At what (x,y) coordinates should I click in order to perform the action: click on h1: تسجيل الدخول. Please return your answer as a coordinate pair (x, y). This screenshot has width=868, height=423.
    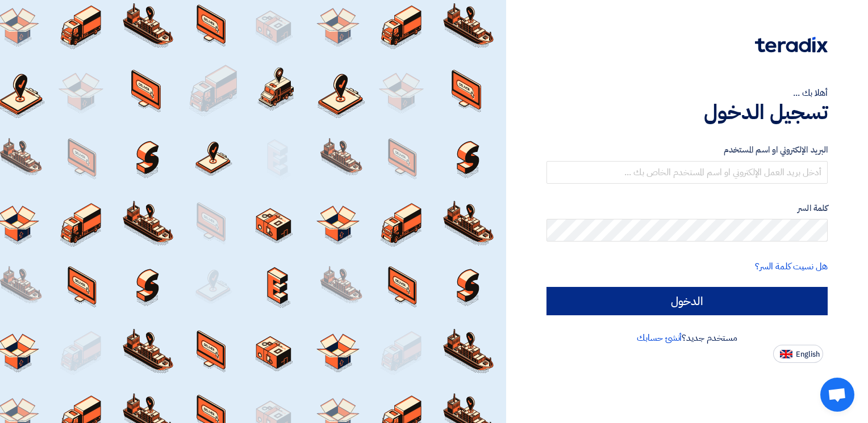
    Looking at the image, I should click on (686, 112).